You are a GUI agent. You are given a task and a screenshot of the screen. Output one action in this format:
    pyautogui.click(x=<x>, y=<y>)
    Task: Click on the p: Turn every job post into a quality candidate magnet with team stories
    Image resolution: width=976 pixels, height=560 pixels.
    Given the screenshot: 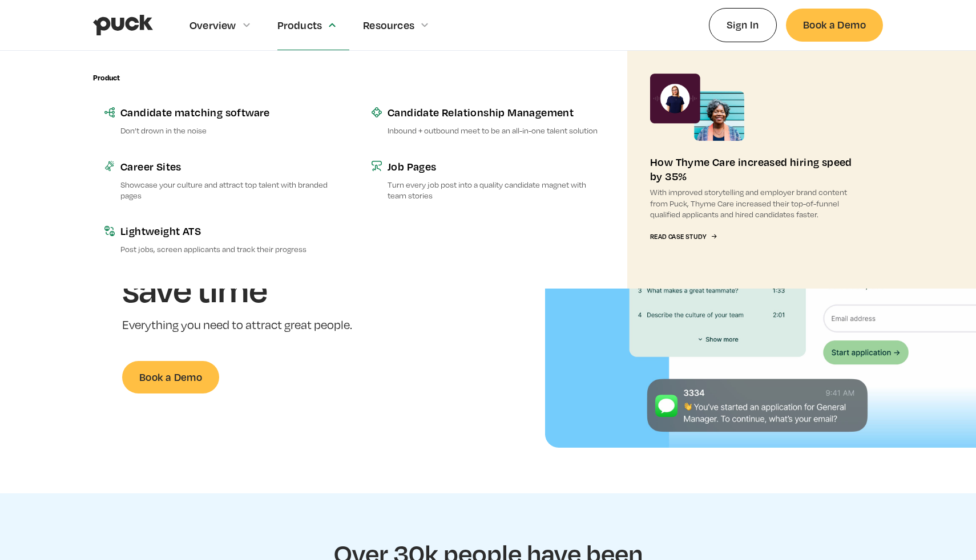 What is the action you would take?
    pyautogui.click(x=496, y=190)
    